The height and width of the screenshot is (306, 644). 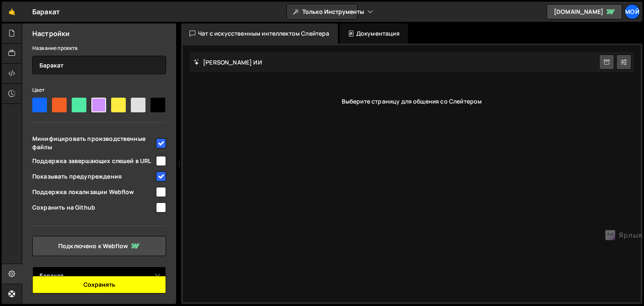 I want to click on font: Подключено к Webflow, so click(x=93, y=245).